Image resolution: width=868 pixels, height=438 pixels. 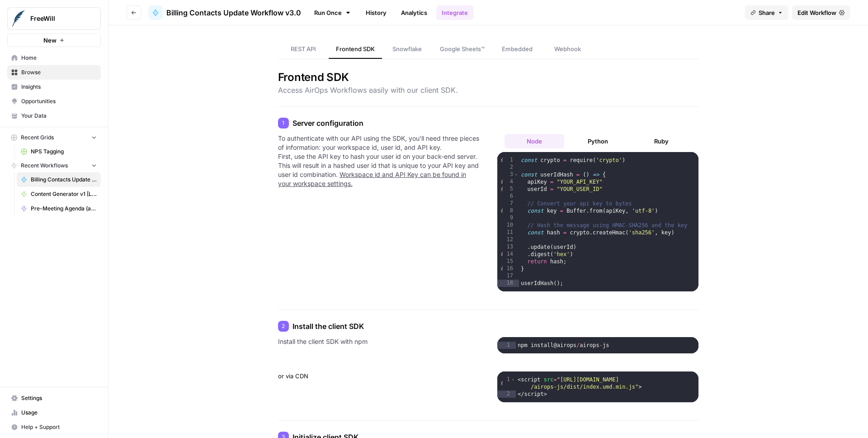 I want to click on a: Integrate, so click(x=454, y=13).